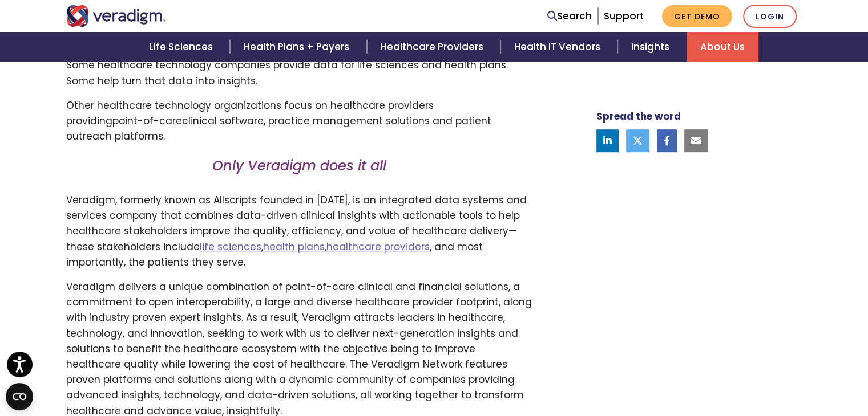 Image resolution: width=868 pixels, height=416 pixels. I want to click on a: Healthcare Providers, so click(434, 47).